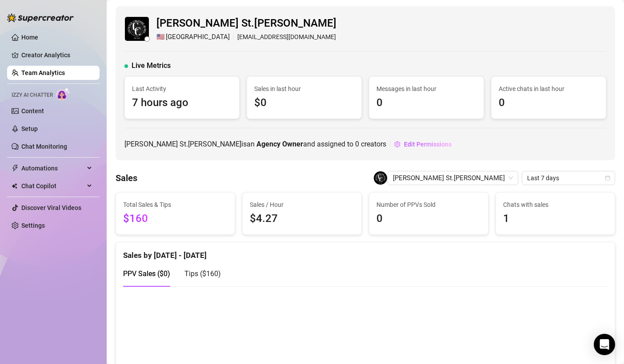  Describe the element at coordinates (453, 178) in the screenshot. I see `span: Landry St.patrick` at that location.